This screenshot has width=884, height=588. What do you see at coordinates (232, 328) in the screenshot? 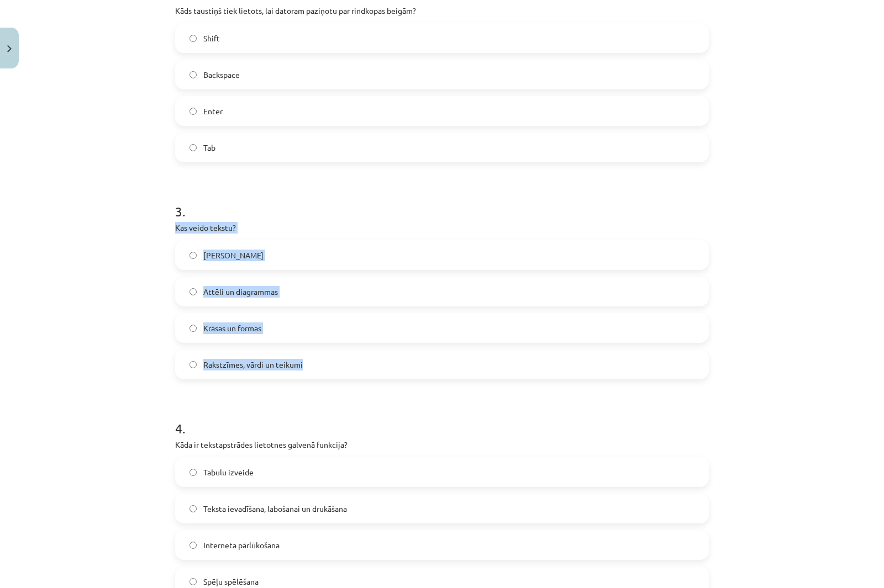
I see `span: Krāsas un formas` at bounding box center [232, 328].